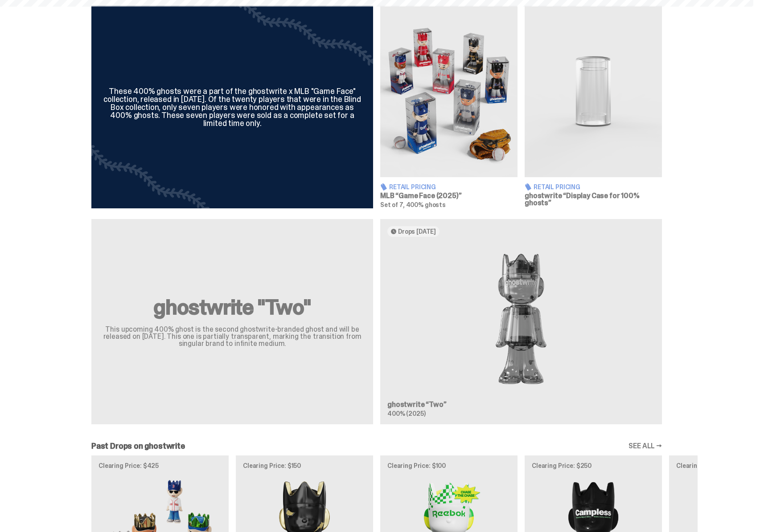 The height and width of the screenshot is (532, 760). Describe the element at coordinates (448, 92) in the screenshot. I see `img: Game Face (2025)` at that location.